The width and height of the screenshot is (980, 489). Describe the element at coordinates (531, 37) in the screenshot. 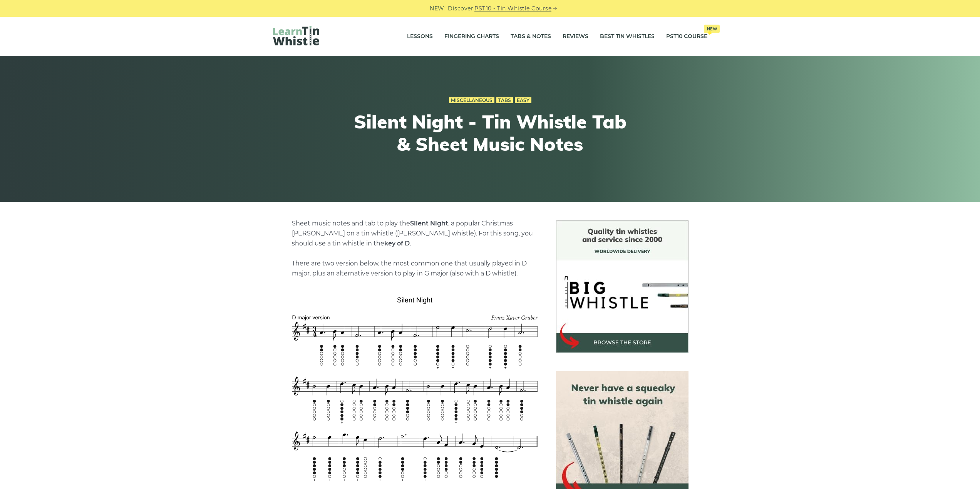

I see `a: Tabs & Notes` at that location.